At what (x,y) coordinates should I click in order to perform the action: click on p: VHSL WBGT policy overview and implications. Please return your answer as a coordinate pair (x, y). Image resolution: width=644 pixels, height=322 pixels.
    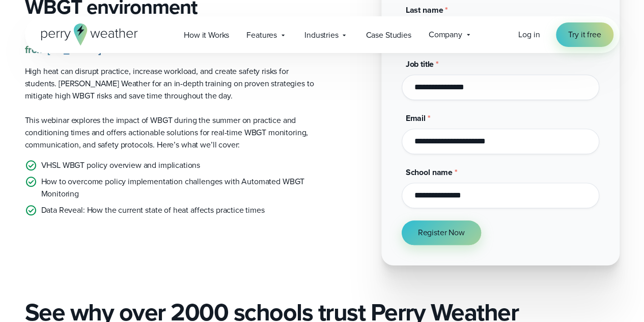
    Looking at the image, I should click on (121, 165).